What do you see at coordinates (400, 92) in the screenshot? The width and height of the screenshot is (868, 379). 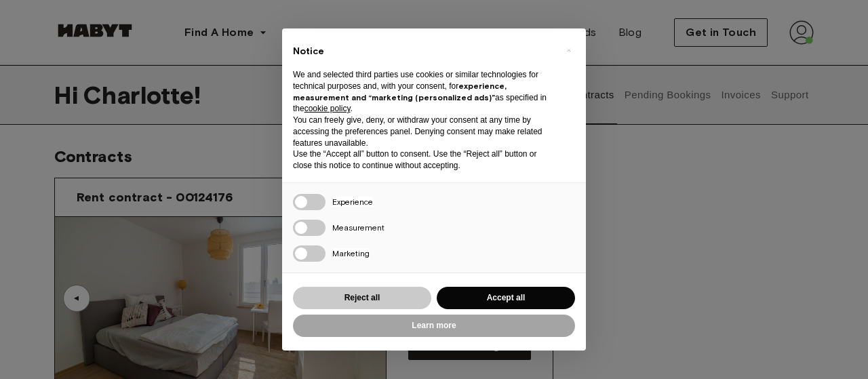 I see `strong: experience, measurement and “marketing (personalized ads)”` at bounding box center [400, 92].